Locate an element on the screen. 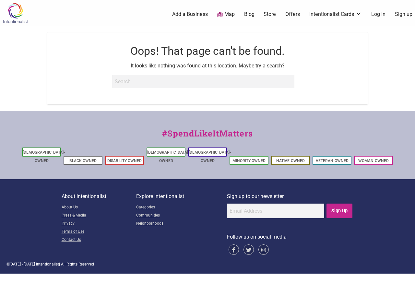 The width and height of the screenshot is (415, 283). li: Intentionalist Cards is located at coordinates (335, 14).